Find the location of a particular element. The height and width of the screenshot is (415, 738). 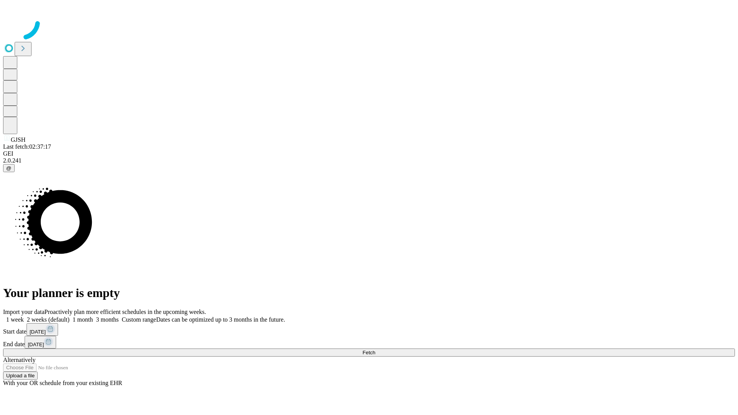

span: Alternatively is located at coordinates (19, 360).